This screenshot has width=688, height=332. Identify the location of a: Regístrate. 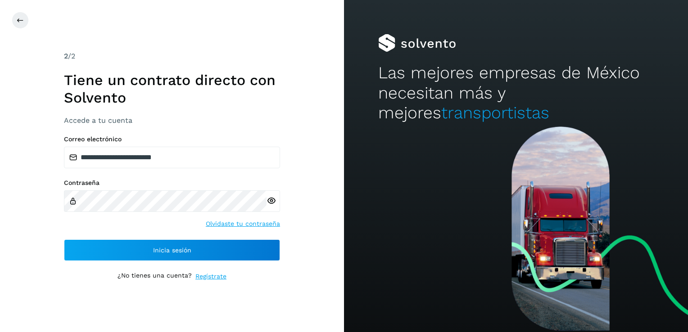
(211, 276).